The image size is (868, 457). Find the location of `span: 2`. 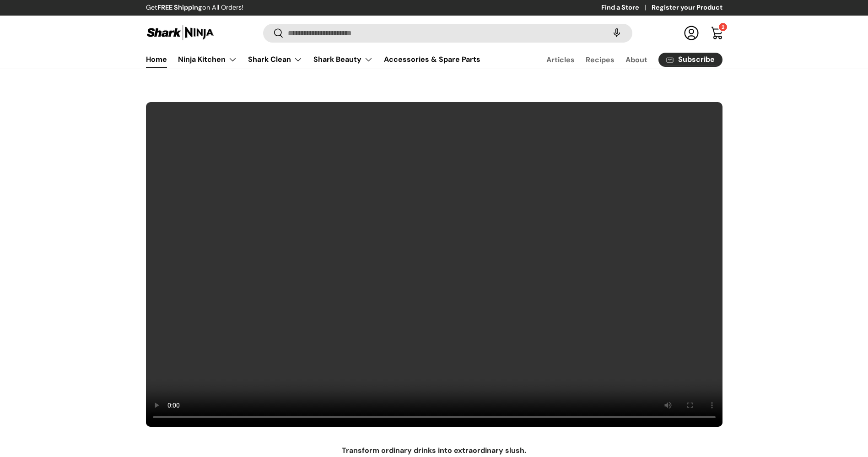

span: 2 is located at coordinates (723, 27).